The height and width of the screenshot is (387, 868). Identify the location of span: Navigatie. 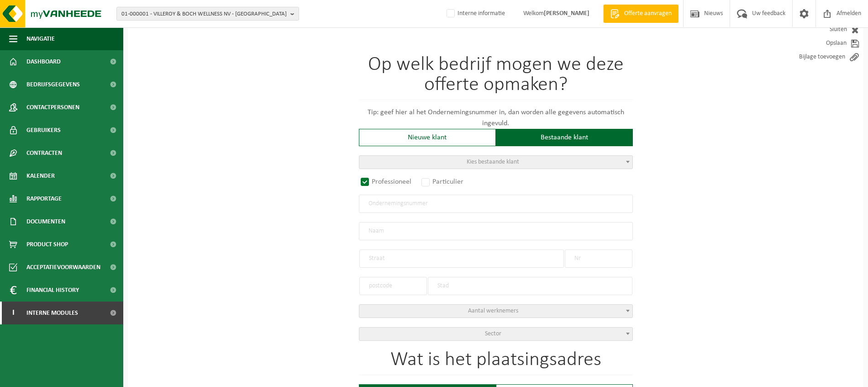
(41, 39).